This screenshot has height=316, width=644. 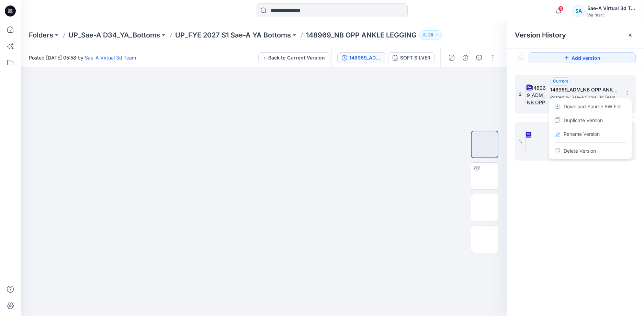 I want to click on p: 38, so click(x=431, y=35).